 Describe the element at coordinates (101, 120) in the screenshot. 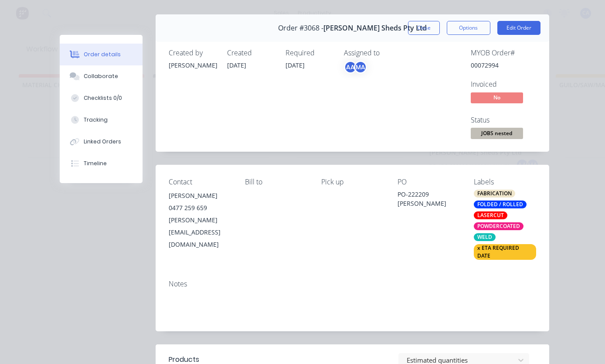

I see `button: Tracking` at that location.